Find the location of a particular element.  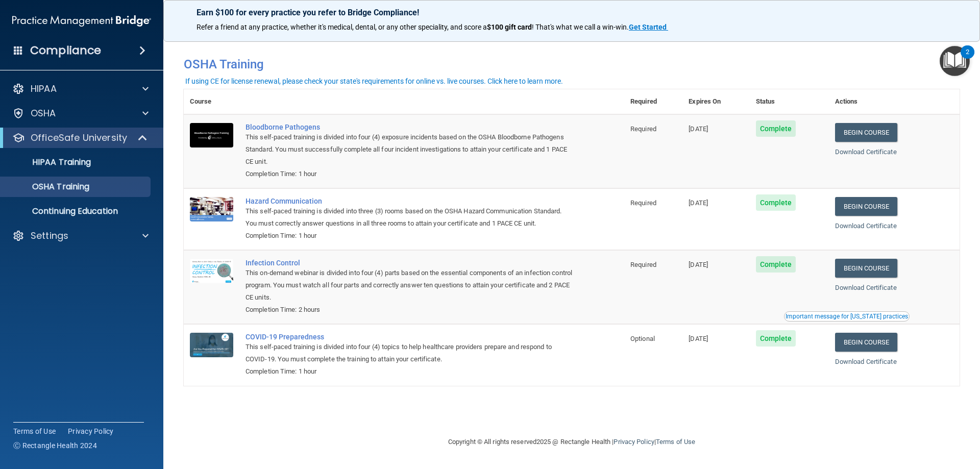

p: OSHA Training is located at coordinates (48, 187).